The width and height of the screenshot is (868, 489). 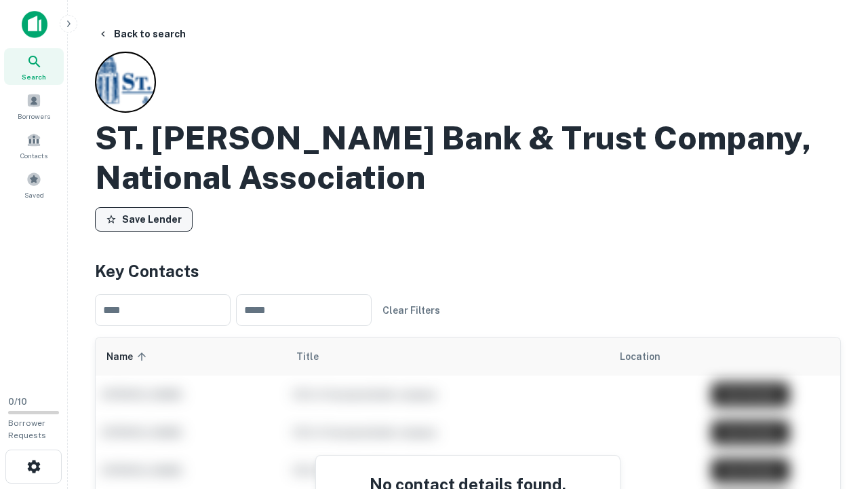 What do you see at coordinates (34, 66) in the screenshot?
I see `div: Search` at bounding box center [34, 66].